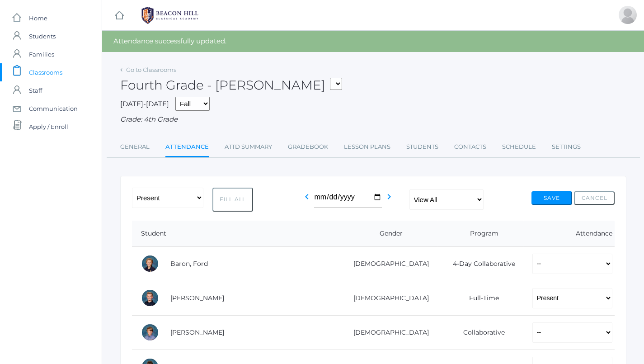  What do you see at coordinates (235, 234) in the screenshot?
I see `th: Student` at bounding box center [235, 234].